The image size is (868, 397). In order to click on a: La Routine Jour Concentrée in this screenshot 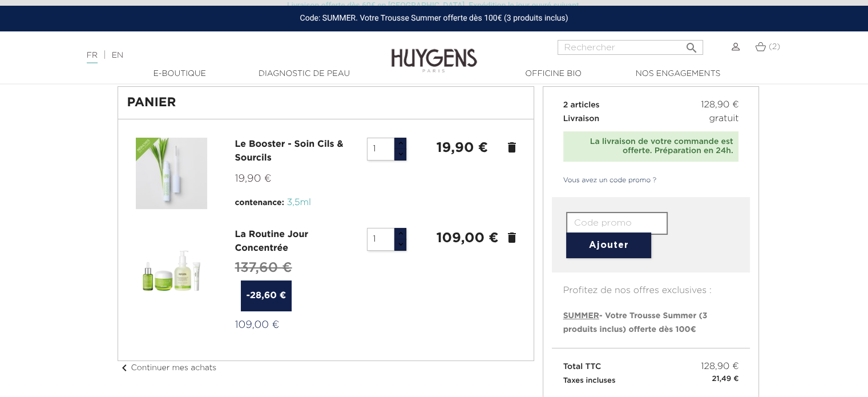, I will do `click(272, 241)`.